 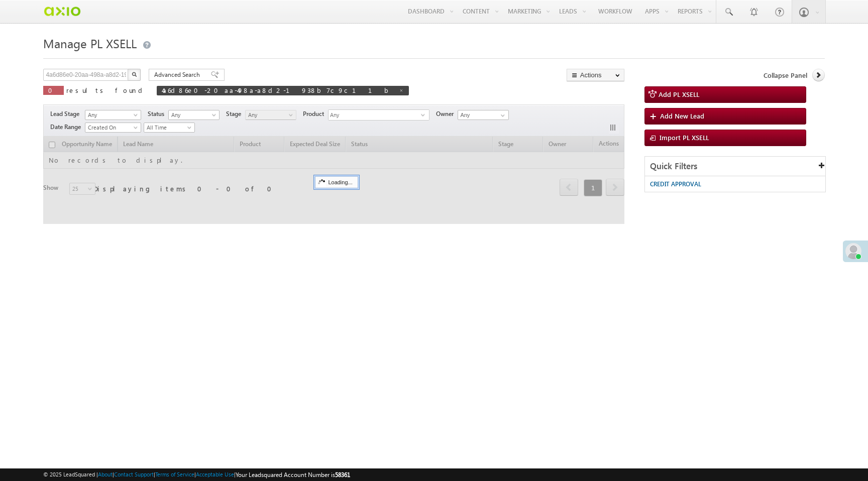 I want to click on span: 0, so click(x=53, y=90).